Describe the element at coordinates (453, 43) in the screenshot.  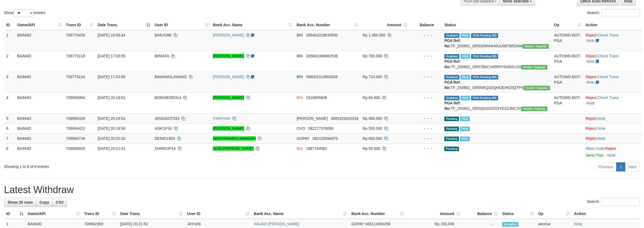
I see `b: PGA Ref. No:` at that location.